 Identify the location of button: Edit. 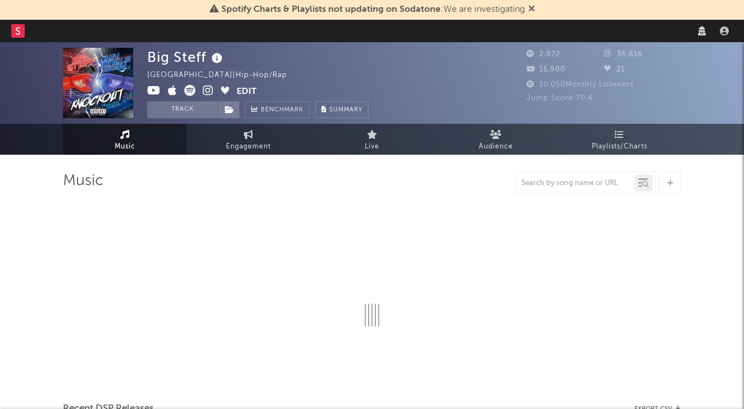
(247, 92).